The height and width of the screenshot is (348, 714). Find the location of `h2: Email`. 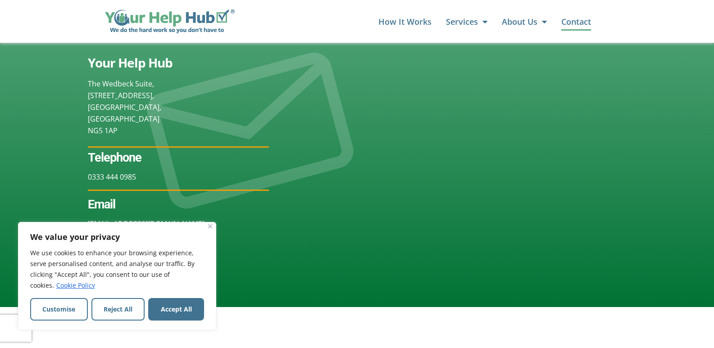

h2: Email is located at coordinates (178, 205).